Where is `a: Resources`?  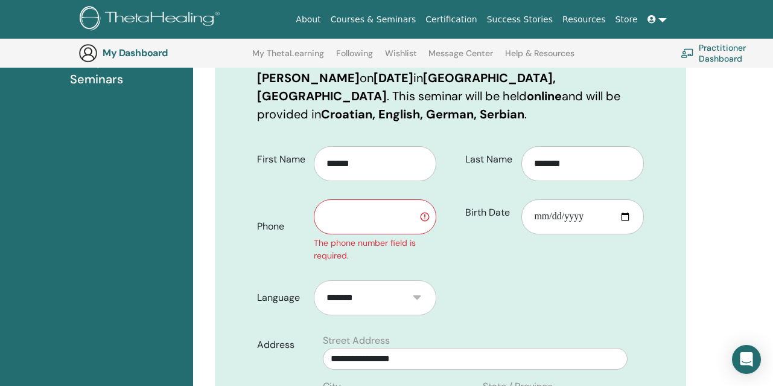 a: Resources is located at coordinates (584, 19).